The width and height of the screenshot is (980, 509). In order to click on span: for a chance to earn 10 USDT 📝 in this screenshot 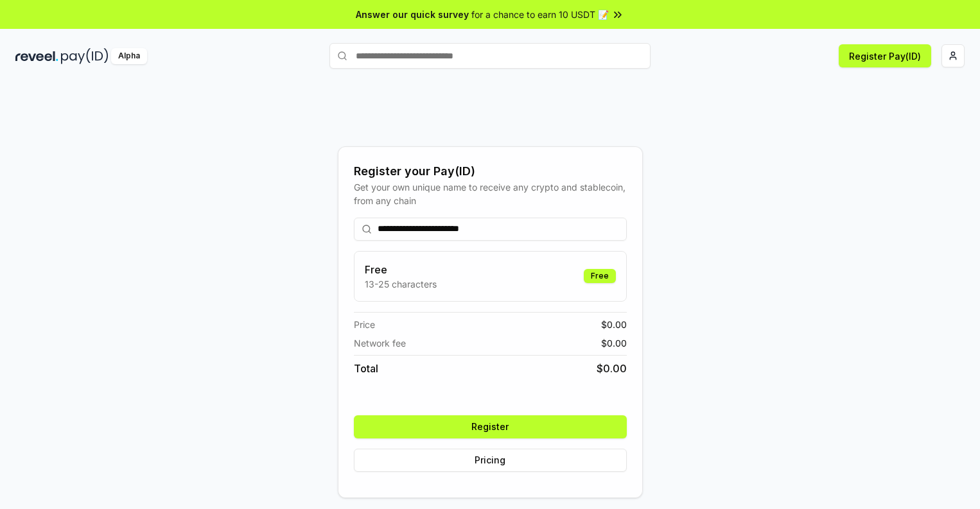, I will do `click(540, 14)`.